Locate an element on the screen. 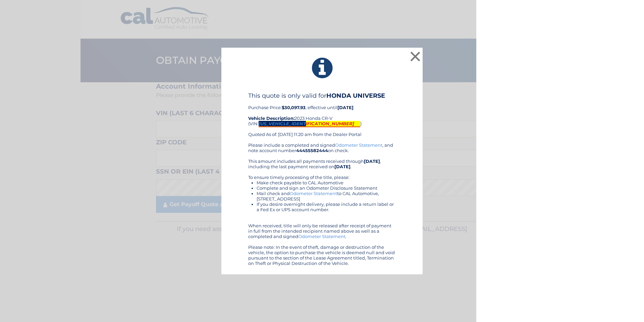  b: 44455582444 is located at coordinates (312, 150).